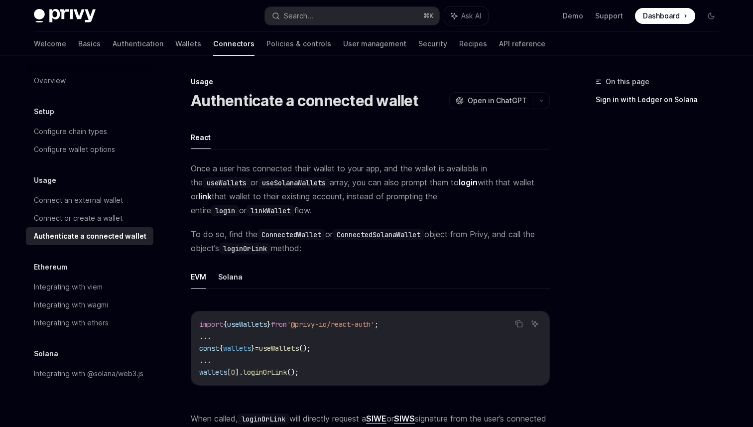 This screenshot has height=427, width=753. Describe the element at coordinates (374, 44) in the screenshot. I see `a: User management` at that location.